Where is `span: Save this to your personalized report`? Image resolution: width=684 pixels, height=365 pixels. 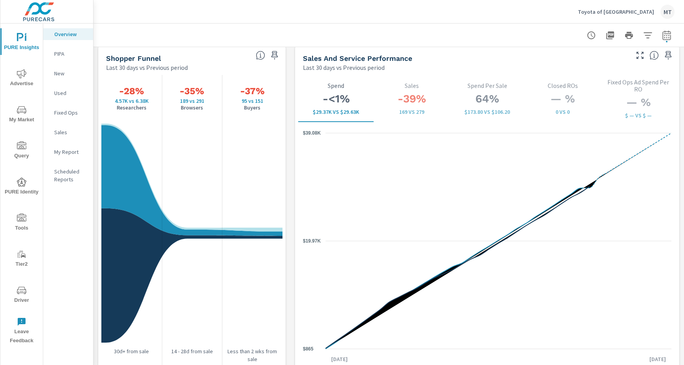 span: Save this to your personalized report is located at coordinates (668, 55).